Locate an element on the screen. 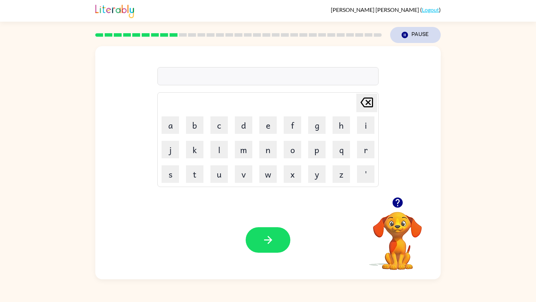  button: Pause is located at coordinates (415, 35).